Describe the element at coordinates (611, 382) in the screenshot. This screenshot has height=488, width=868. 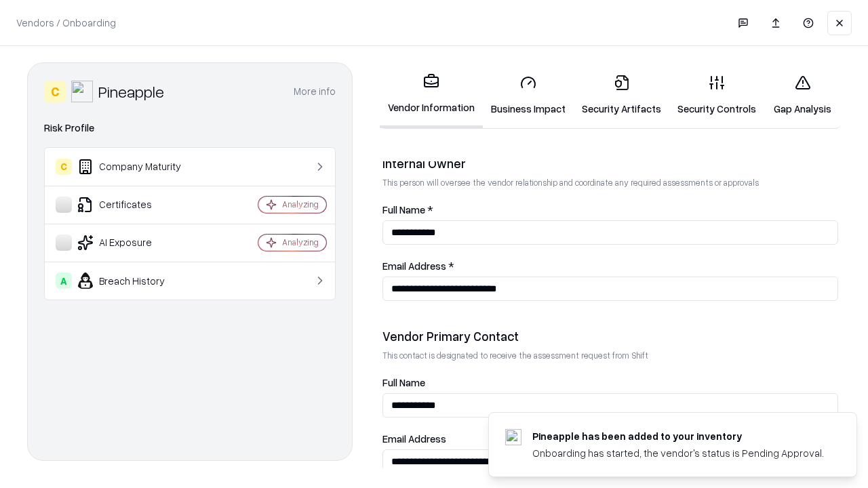
I see `label: Full Name` at that location.